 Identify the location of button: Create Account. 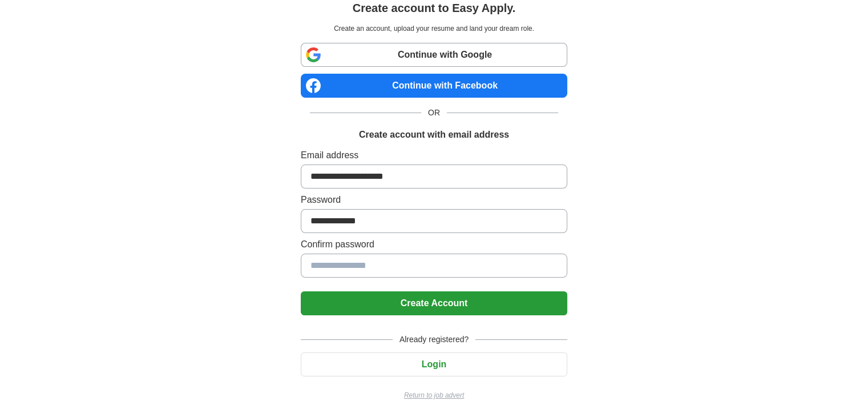
(434, 303).